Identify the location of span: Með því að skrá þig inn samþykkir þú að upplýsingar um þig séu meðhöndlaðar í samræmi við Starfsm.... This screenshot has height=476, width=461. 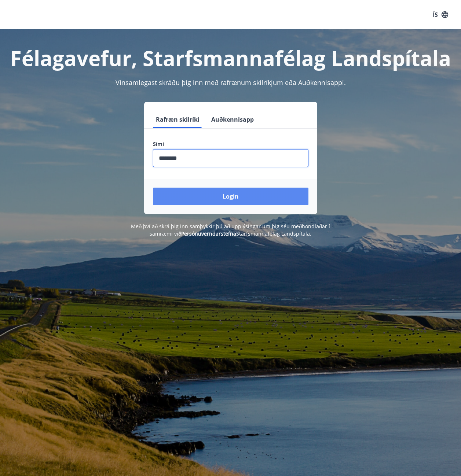
(230, 230).